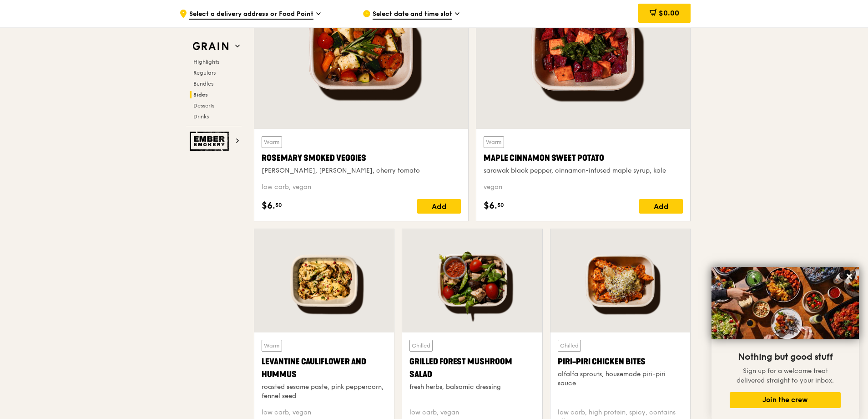 The width and height of the screenshot is (868, 419). Describe the element at coordinates (583, 171) in the screenshot. I see `div: sarawak black pepper, cinnamon-infused maple syrup, kale` at that location.